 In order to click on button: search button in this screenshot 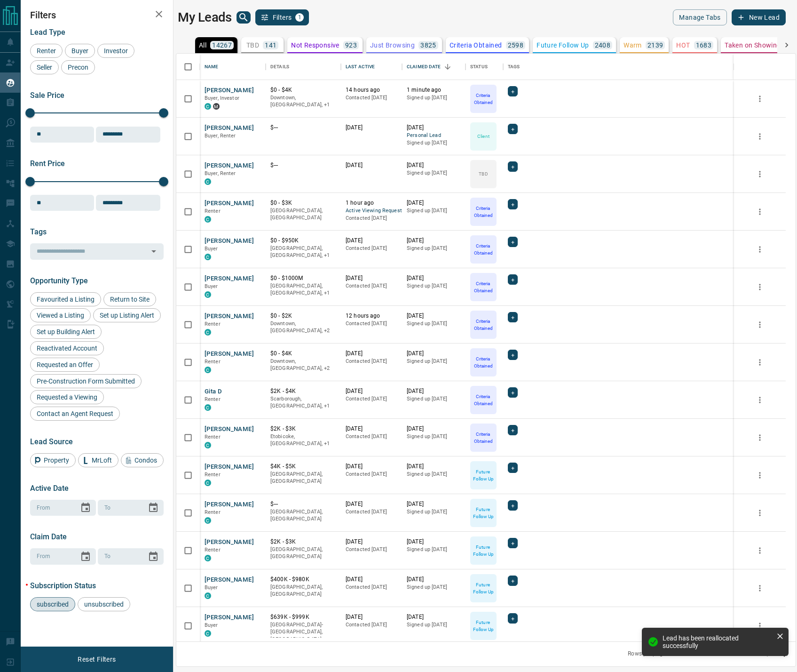, I will do `click(243, 17)`.